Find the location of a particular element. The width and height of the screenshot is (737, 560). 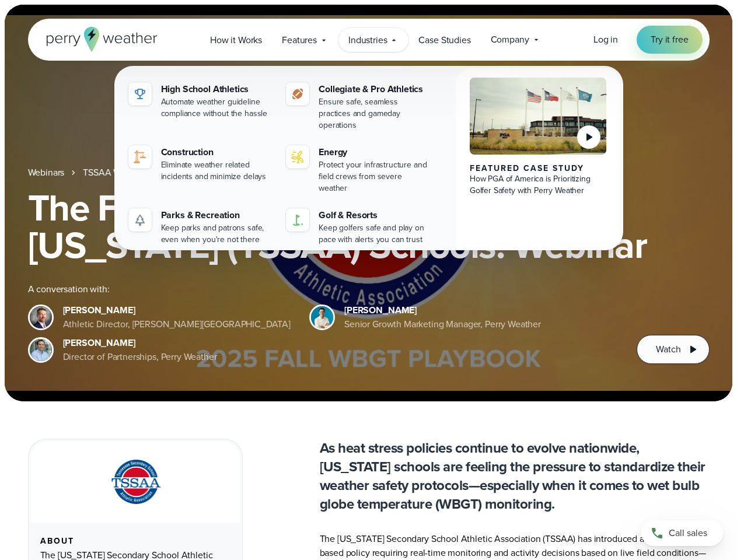

div: Energy is located at coordinates (374, 152).